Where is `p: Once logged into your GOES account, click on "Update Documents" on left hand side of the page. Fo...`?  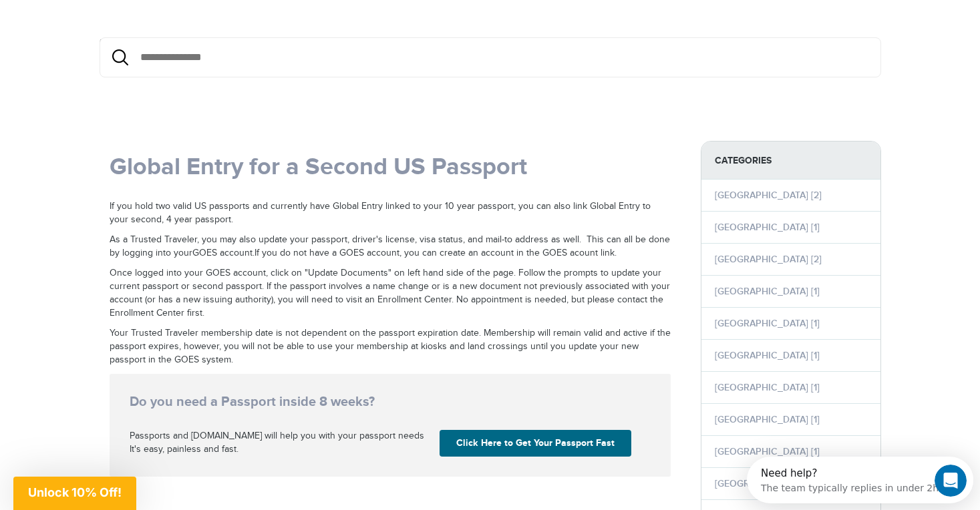 p: Once logged into your GOES account, click on "Update Documents" on left hand side of the page. Fo... is located at coordinates (390, 294).